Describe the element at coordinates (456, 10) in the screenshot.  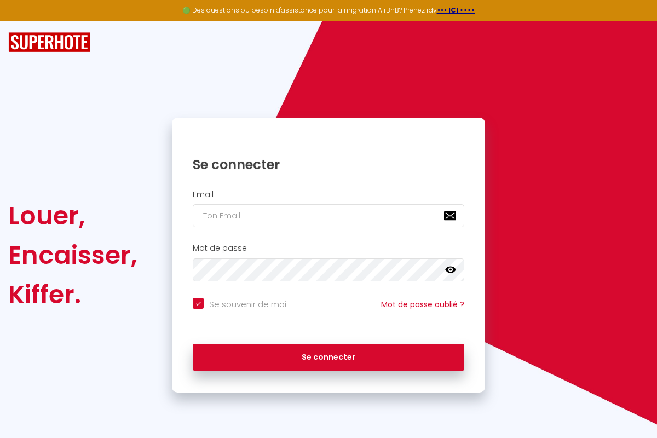
I see `a: >>> ICI <<<<` at that location.